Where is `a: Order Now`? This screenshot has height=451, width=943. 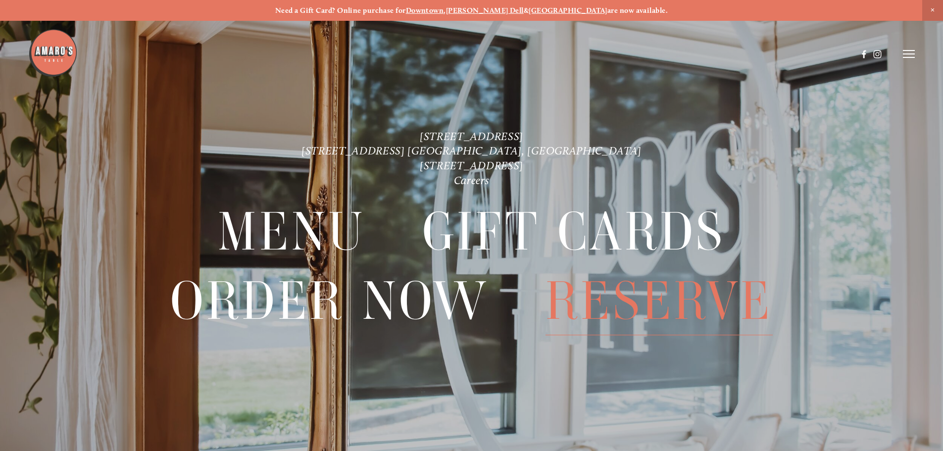 a: Order Now is located at coordinates (329, 301).